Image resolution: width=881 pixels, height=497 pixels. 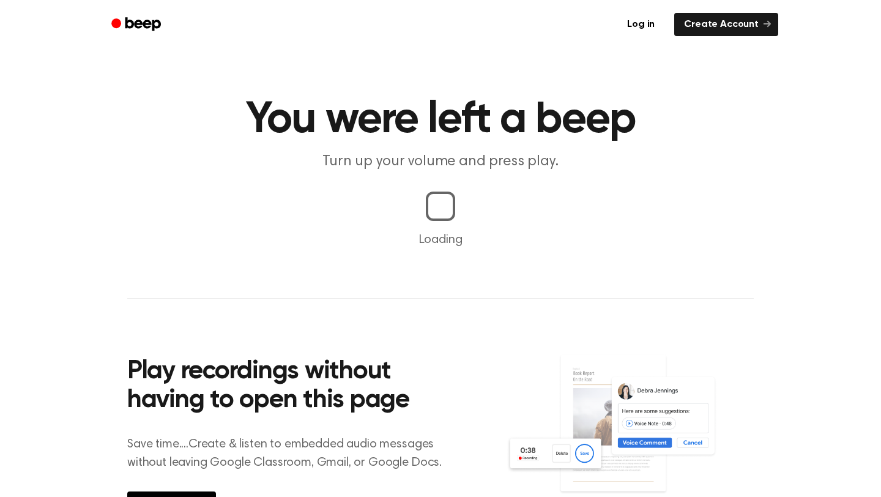 I want to click on p: Turn up your volume and press play., so click(x=441, y=162).